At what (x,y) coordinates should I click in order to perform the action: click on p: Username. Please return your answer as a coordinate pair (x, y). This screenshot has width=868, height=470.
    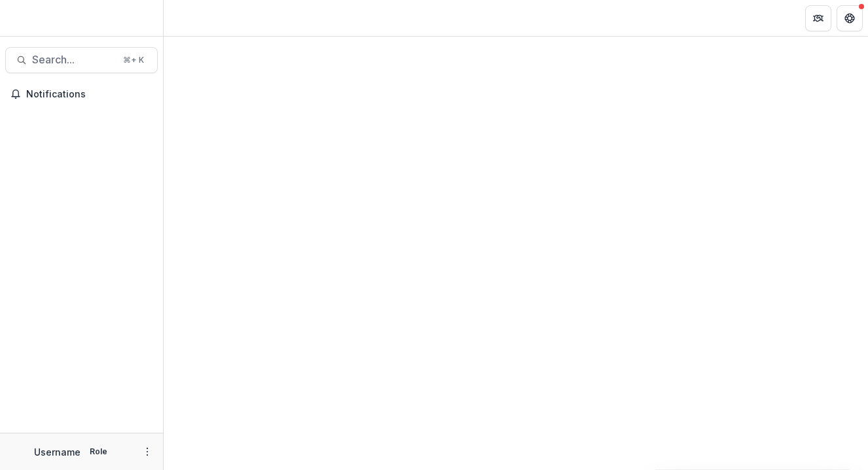
    Looking at the image, I should click on (57, 452).